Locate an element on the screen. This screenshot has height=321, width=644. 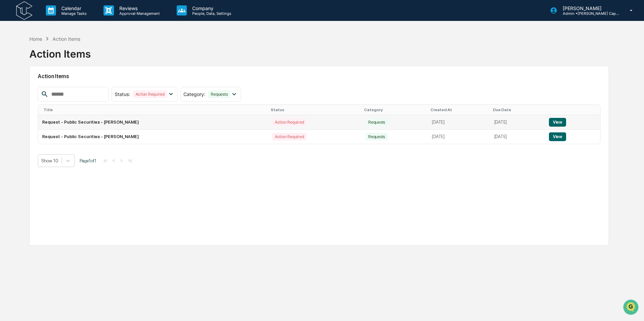
a: 🗄️Attestations is located at coordinates (66, 88).